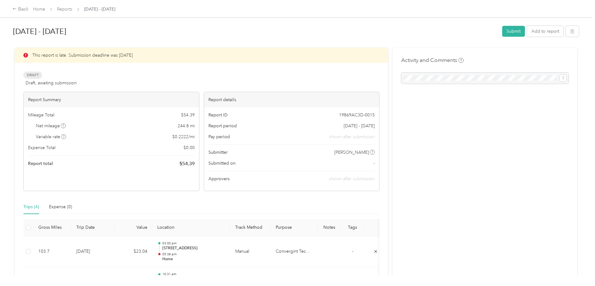  What do you see at coordinates (256, 31) in the screenshot?
I see `h1: Jun 1 - 30, 2025` at bounding box center [256, 31].